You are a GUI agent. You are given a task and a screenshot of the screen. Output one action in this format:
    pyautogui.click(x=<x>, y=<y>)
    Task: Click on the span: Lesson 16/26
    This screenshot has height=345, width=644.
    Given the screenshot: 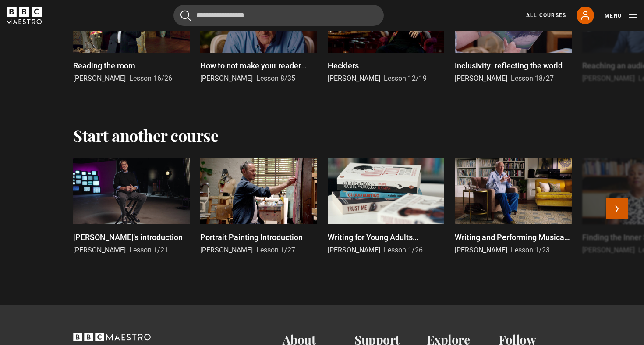 What is the action you would take?
    pyautogui.click(x=151, y=79)
    